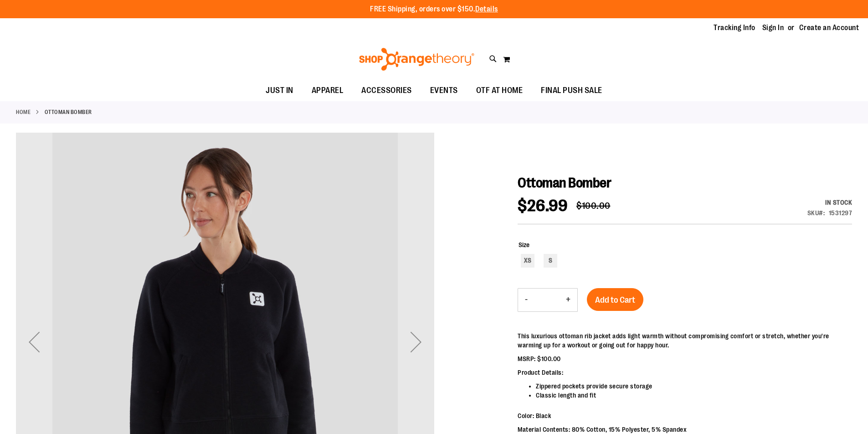  Describe the element at coordinates (500, 90) in the screenshot. I see `span: OTF AT HOME` at that location.